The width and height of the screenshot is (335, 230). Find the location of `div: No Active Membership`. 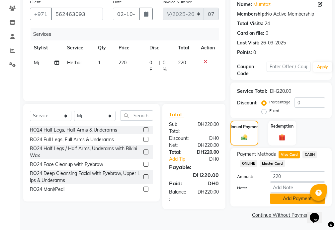

div: No Active Membership is located at coordinates (281, 14).